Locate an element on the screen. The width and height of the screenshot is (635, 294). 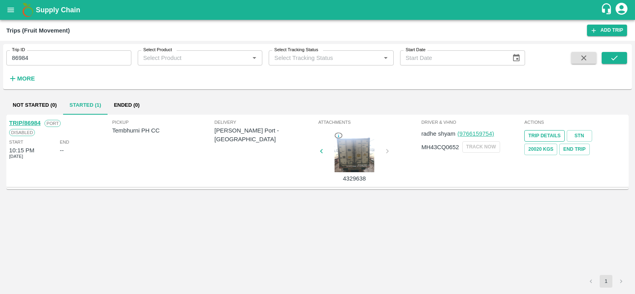
input: Enter Trip ID is located at coordinates (69, 58).